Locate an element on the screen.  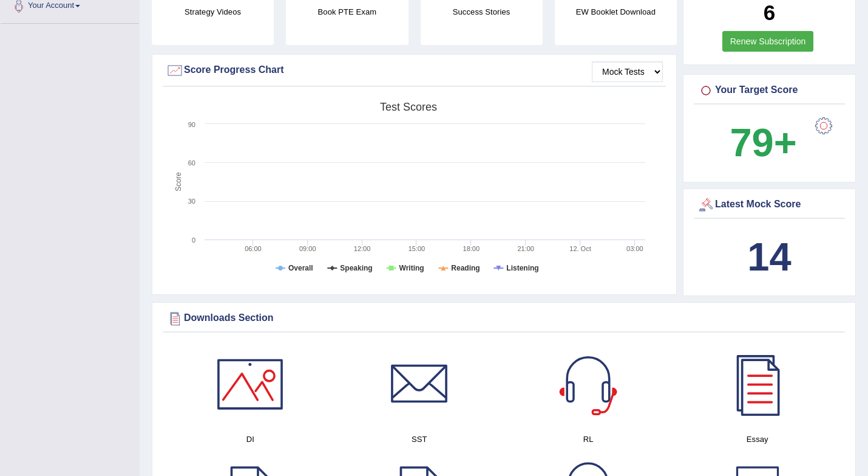
text: 30 is located at coordinates (192, 201).